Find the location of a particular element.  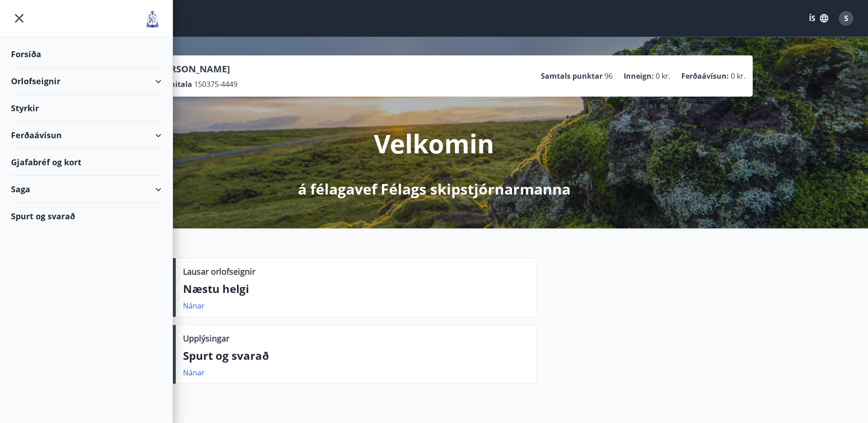

button: S is located at coordinates (846, 18).